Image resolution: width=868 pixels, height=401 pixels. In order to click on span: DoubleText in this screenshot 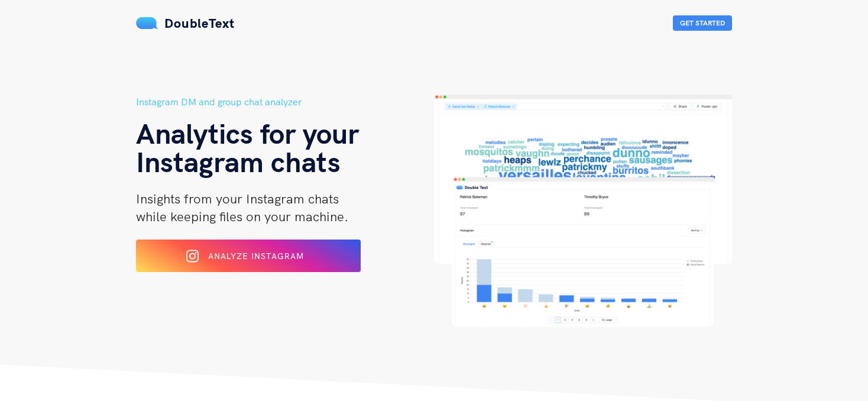, I will do `click(199, 23)`.